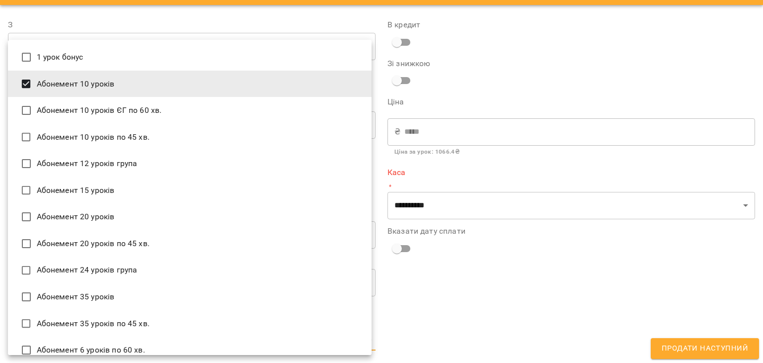  Describe the element at coordinates (190, 110) in the screenshot. I see `li: Абонемент 10 уроків ЄГ по 60 хв.` at that location.